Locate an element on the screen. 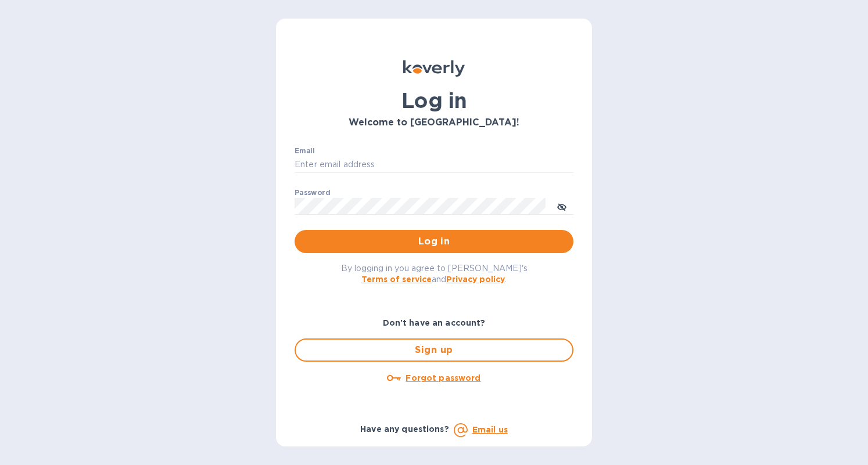 This screenshot has height=465, width=868. button: Log in is located at coordinates (434, 242).